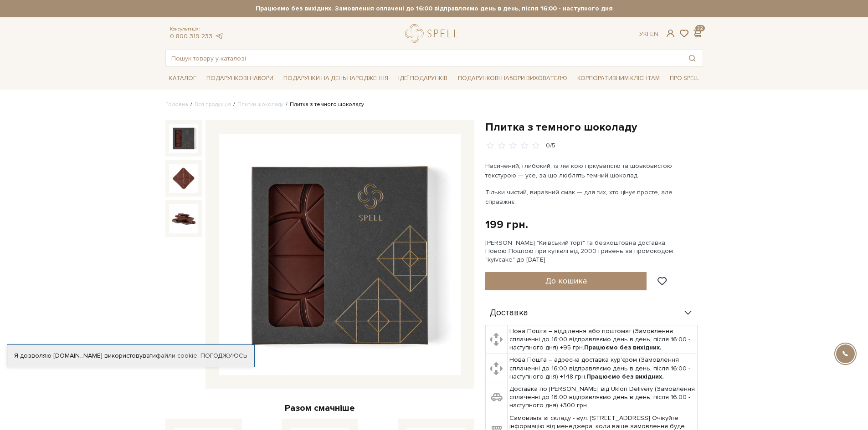 This screenshot has height=430, width=868. Describe the element at coordinates (507, 224) in the screenshot. I see `div: 199 грн.` at that location.